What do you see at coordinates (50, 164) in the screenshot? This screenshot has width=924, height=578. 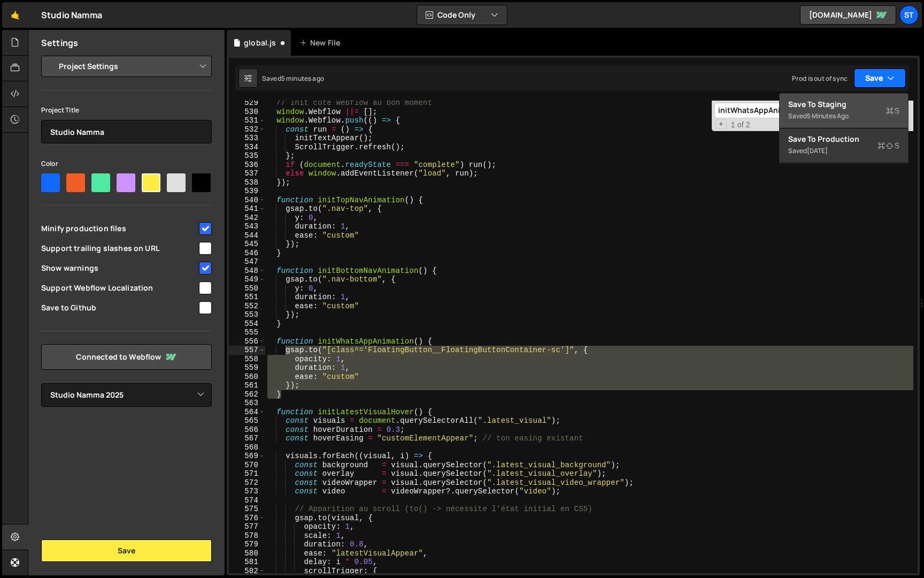 I see `label: Color` at bounding box center [50, 164].